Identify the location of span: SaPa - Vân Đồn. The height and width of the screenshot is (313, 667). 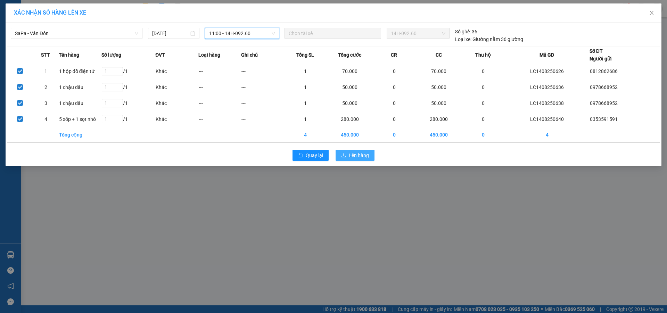
(76, 33).